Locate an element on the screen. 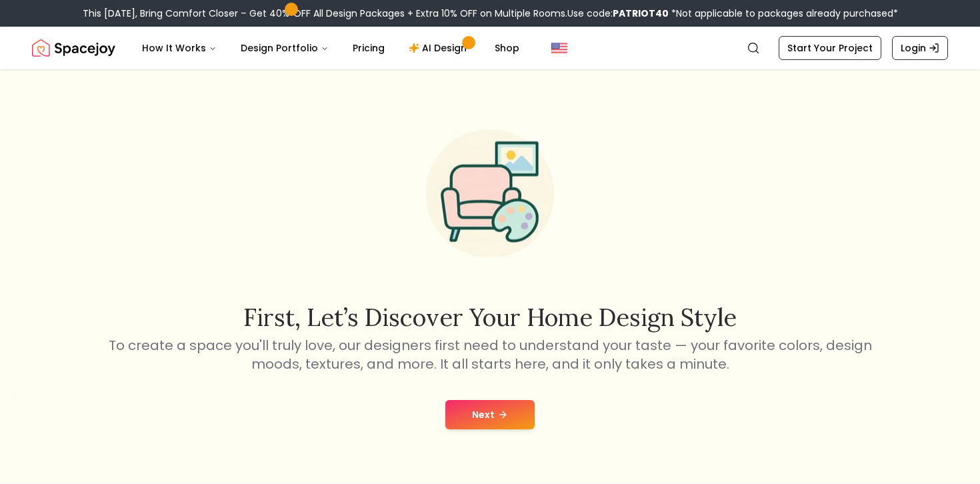 The height and width of the screenshot is (484, 980). nav: Global is located at coordinates (490, 48).